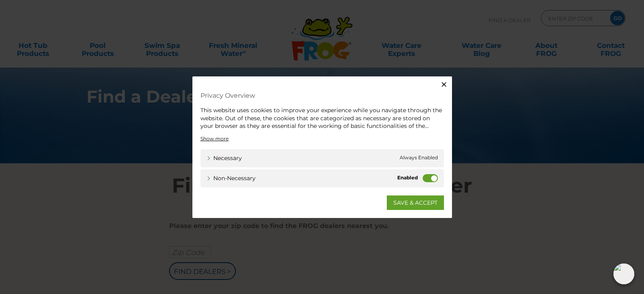 The width and height of the screenshot is (644, 294). What do you see at coordinates (215, 139) in the screenshot?
I see `a: Show more` at bounding box center [215, 139].